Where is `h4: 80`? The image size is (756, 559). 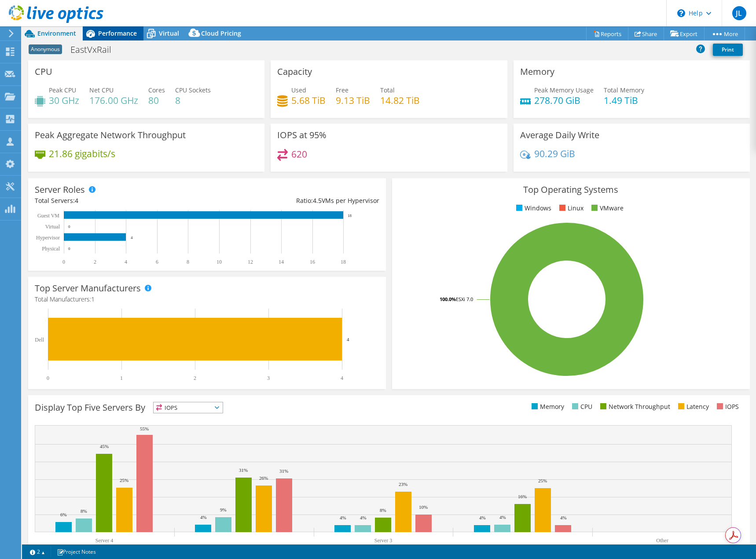 h4: 80 is located at coordinates (157, 100).